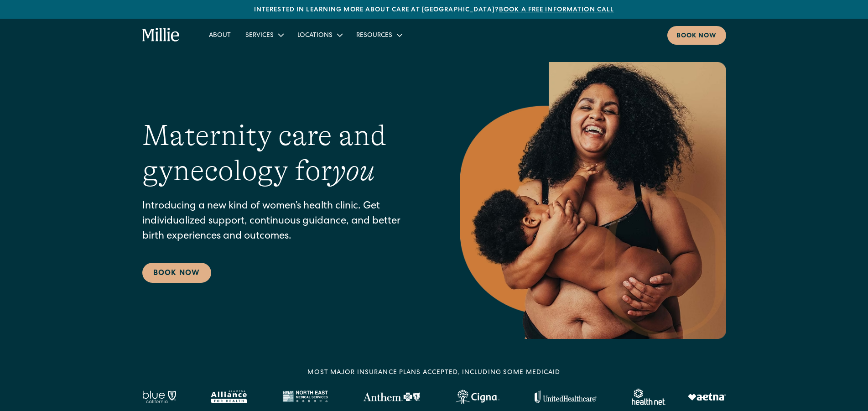 The image size is (868, 411). Describe the element at coordinates (159, 397) in the screenshot. I see `img: Blue California logo` at that location.